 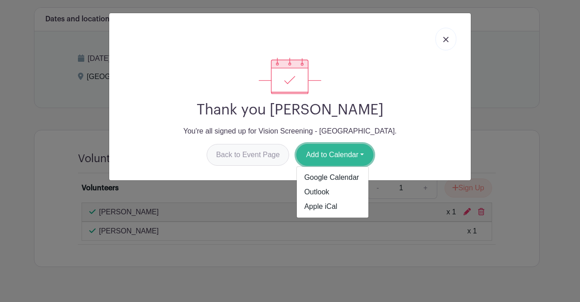 What do you see at coordinates (335, 155) in the screenshot?
I see `button: Add to Calendar` at bounding box center [335, 155].